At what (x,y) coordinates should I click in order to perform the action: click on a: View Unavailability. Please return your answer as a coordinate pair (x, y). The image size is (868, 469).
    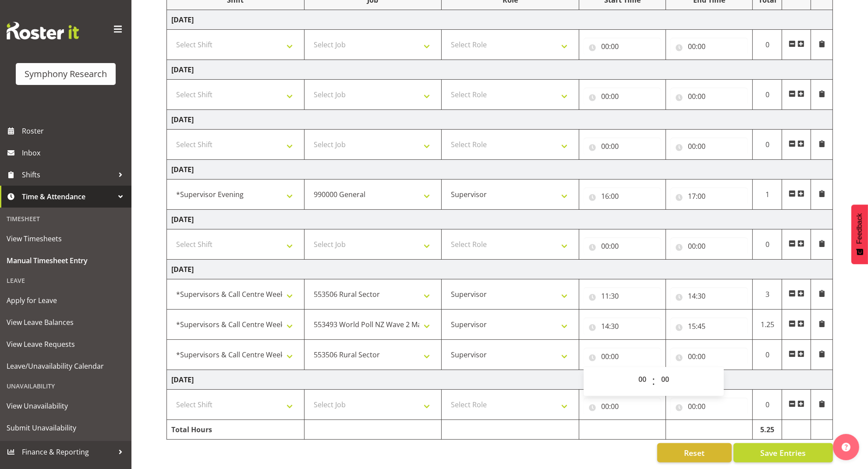
    Looking at the image, I should click on (66, 406).